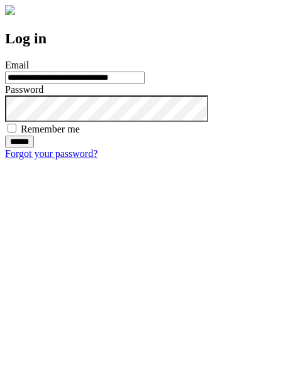 This screenshot has height=378, width=283. What do you see at coordinates (50, 129) in the screenshot?
I see `label: Remember me` at bounding box center [50, 129].